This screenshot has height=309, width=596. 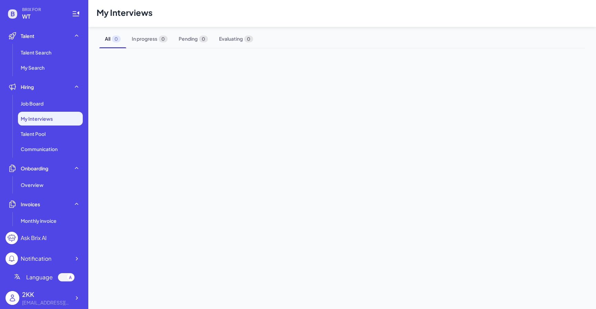 I want to click on span: In progress, so click(x=150, y=39).